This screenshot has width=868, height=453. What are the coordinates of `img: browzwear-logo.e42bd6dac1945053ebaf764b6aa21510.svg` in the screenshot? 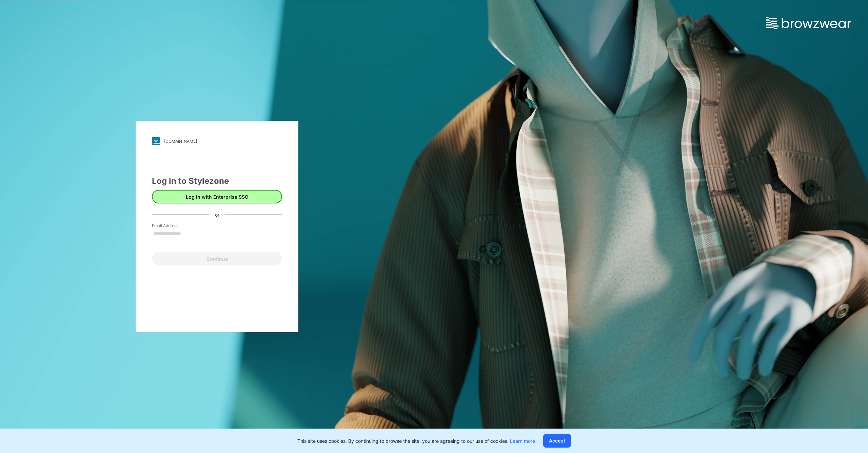 It's located at (809, 23).